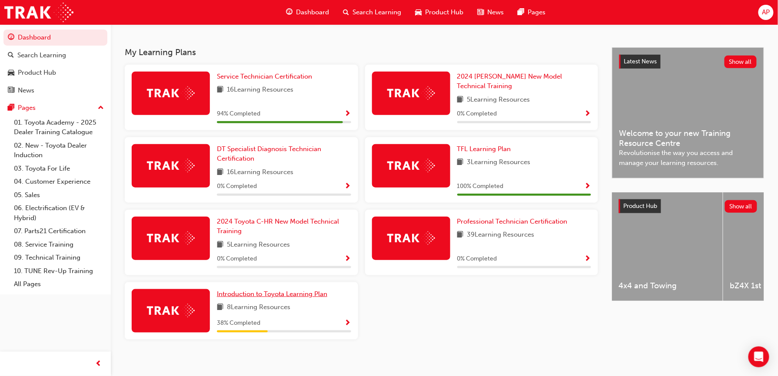  I want to click on button: AP, so click(765, 12).